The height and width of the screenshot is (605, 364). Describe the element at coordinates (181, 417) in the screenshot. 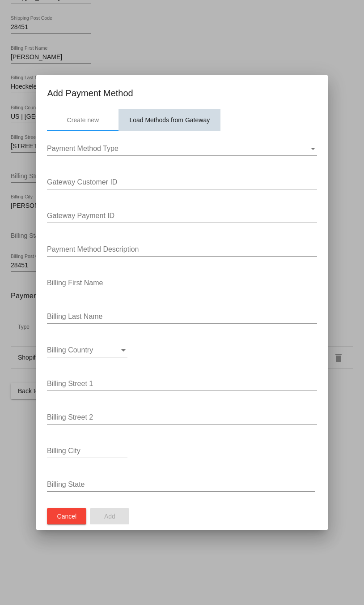

I see `input: Billing Street 2` at that location.